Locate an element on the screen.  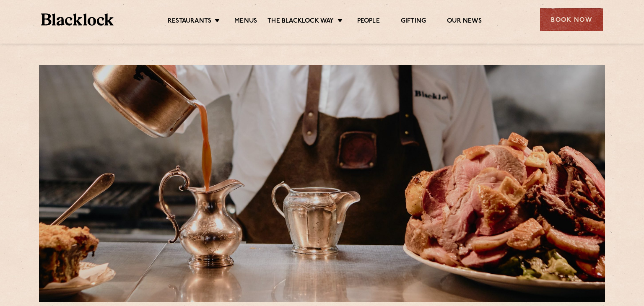
a: Our News is located at coordinates (464, 22).